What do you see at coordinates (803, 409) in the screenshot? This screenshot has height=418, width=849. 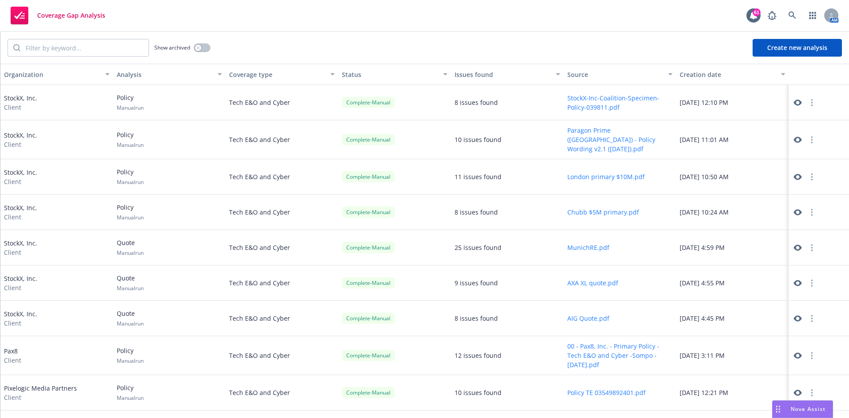 I see `button: Nova Assist` at bounding box center [803, 409].